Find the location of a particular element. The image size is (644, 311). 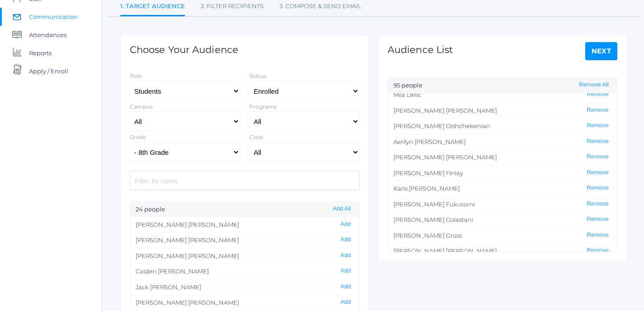

div: 95 people is located at coordinates (503, 86).